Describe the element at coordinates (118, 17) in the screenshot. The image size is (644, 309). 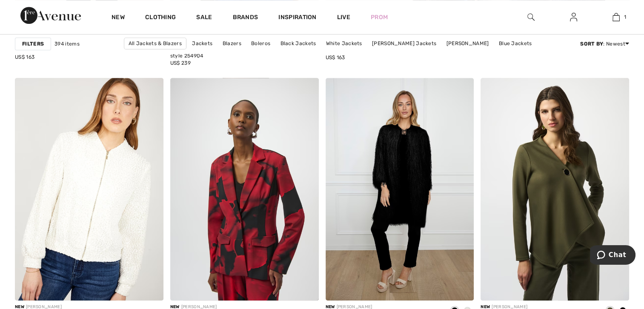
I see `a: New` at that location.